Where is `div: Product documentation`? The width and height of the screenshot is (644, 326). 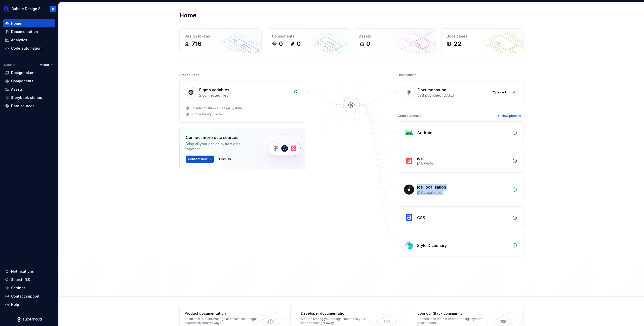
div: Product documentation is located at coordinates (221, 313).